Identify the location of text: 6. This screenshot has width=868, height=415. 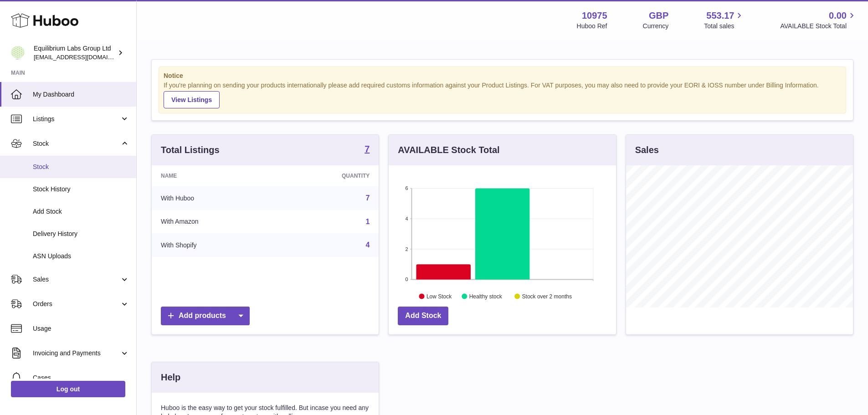
(407, 188).